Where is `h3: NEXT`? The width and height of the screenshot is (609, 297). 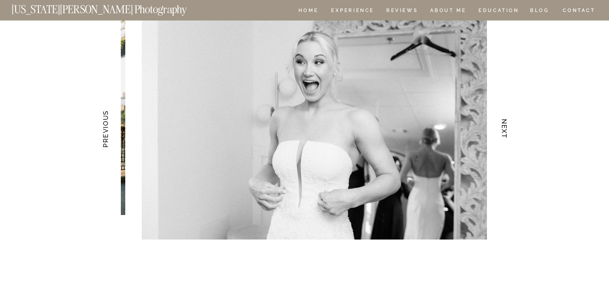
h3: NEXT is located at coordinates (504, 129).